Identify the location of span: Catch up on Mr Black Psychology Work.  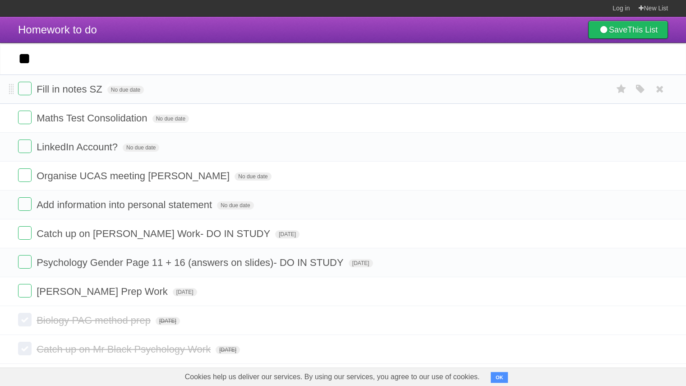
(124, 349).